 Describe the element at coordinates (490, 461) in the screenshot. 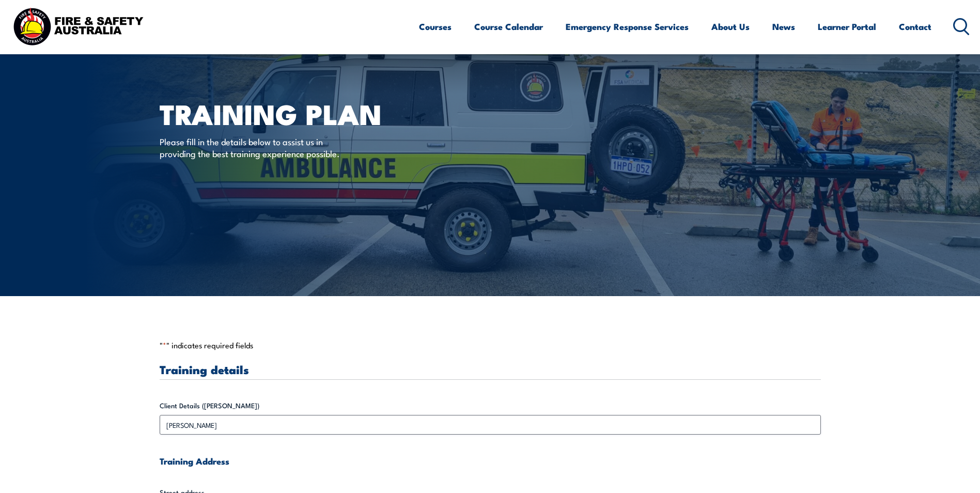

I see `h4: Training Address` at that location.